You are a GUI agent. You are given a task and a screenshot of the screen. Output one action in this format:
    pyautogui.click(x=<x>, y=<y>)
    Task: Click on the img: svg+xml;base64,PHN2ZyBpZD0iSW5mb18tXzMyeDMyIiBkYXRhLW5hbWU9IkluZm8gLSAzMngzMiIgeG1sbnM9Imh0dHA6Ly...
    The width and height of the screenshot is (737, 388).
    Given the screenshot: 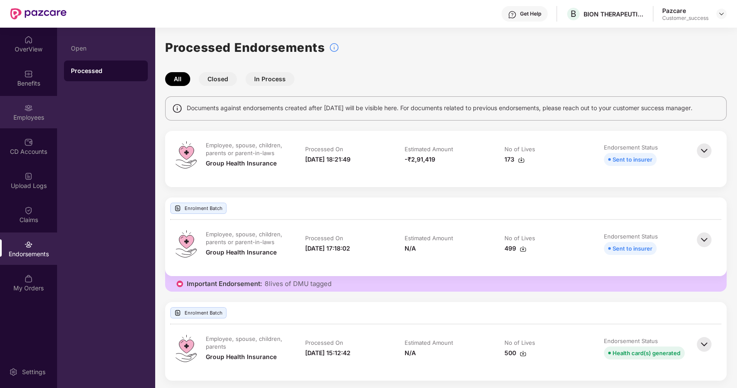 What is the action you would take?
    pyautogui.click(x=334, y=48)
    